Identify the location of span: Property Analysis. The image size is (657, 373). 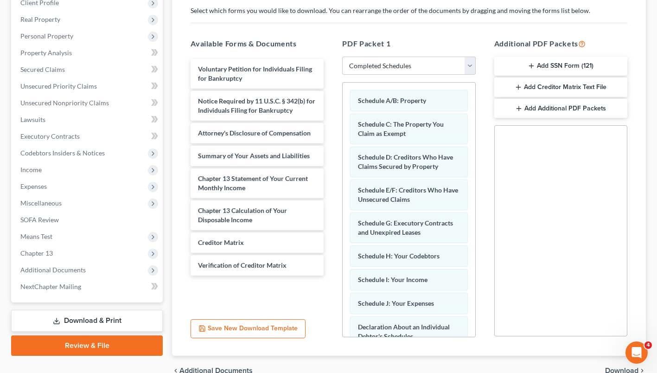
(46, 52).